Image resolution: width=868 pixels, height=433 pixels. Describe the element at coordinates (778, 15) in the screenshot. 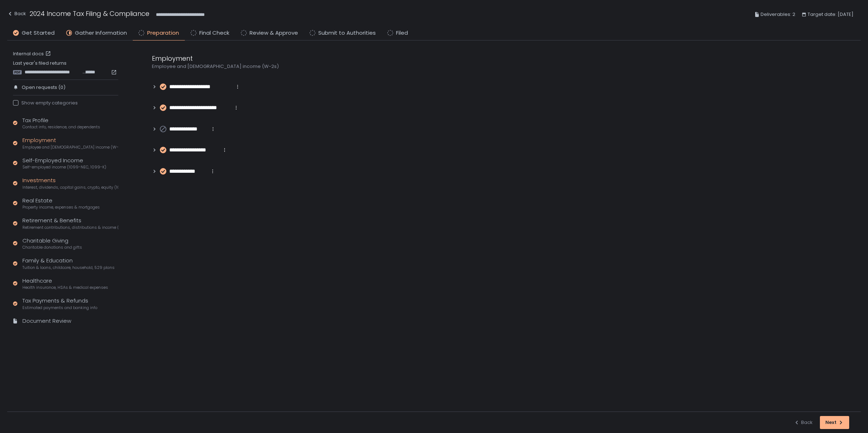

I see `span: Deliverables: 2` at that location.